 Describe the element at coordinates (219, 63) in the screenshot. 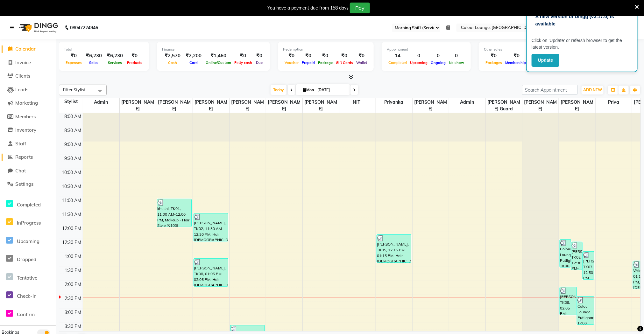

I see `span: Online/Custom` at that location.